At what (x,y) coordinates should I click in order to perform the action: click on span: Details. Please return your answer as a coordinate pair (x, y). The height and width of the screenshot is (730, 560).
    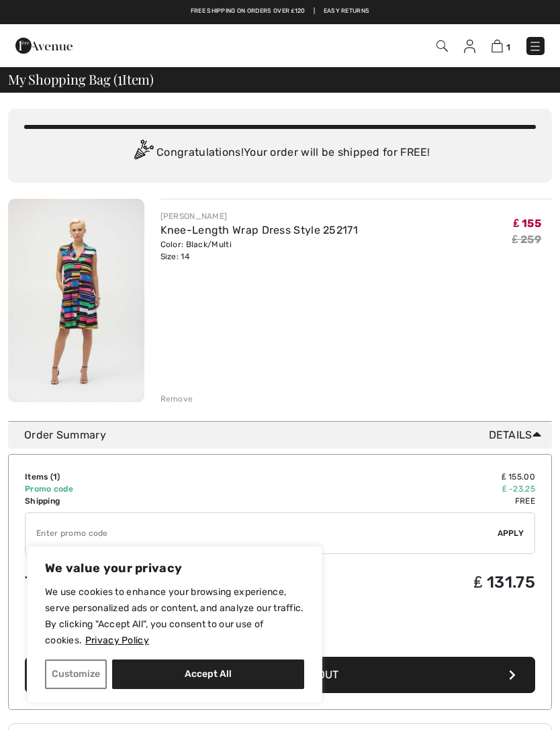
    Looking at the image, I should click on (518, 435).